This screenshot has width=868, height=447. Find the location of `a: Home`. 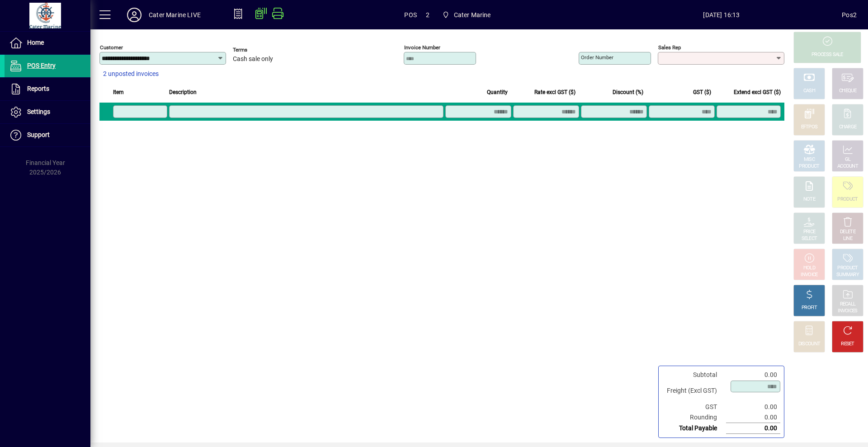

a: Home is located at coordinates (47, 43).